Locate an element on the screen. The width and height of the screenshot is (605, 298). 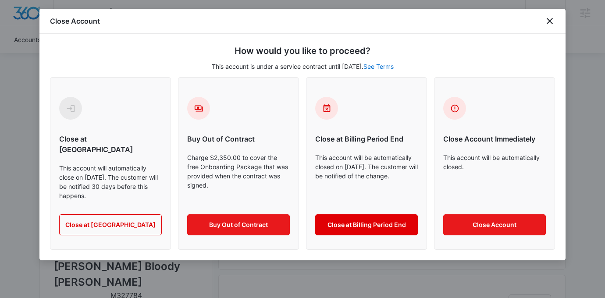
div: v 4.0.25 is located at coordinates (34, 18).